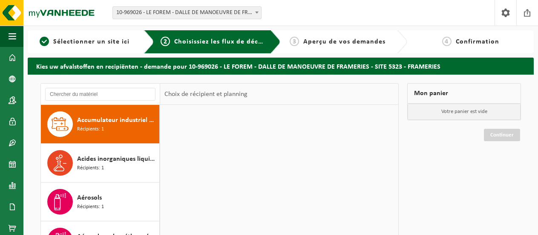 The height and width of the screenshot is (235, 538). I want to click on span: Aérosols, so click(89, 198).